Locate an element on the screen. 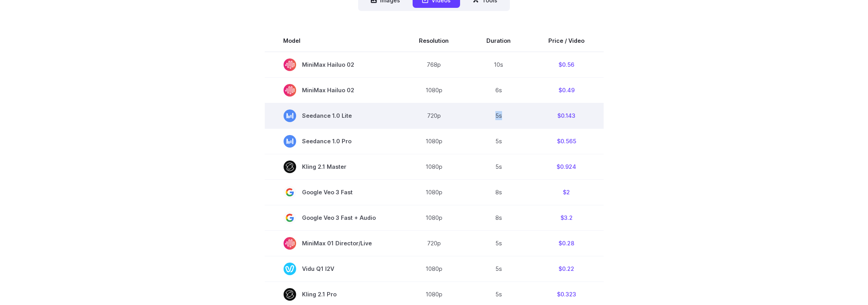 This screenshot has height=305, width=868. td: $2 is located at coordinates (567, 192).